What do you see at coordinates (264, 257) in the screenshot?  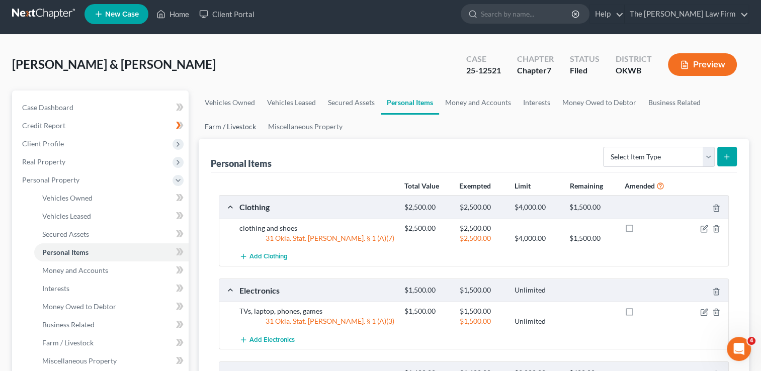 I see `button: Add Clothing` at bounding box center [264, 257].